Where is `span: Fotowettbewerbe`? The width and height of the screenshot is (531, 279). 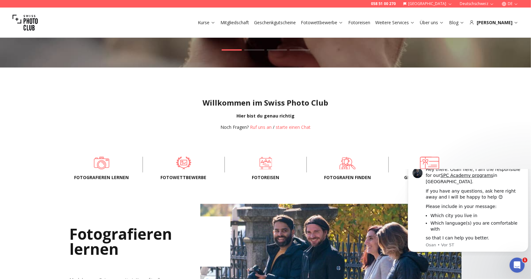
span: Fotowettbewerbe is located at coordinates (184, 178).